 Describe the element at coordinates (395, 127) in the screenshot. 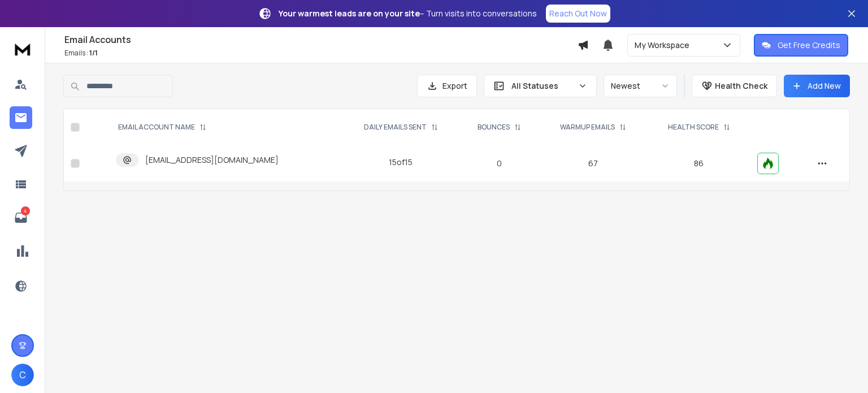

I see `p: DAILY EMAILS SENT` at that location.